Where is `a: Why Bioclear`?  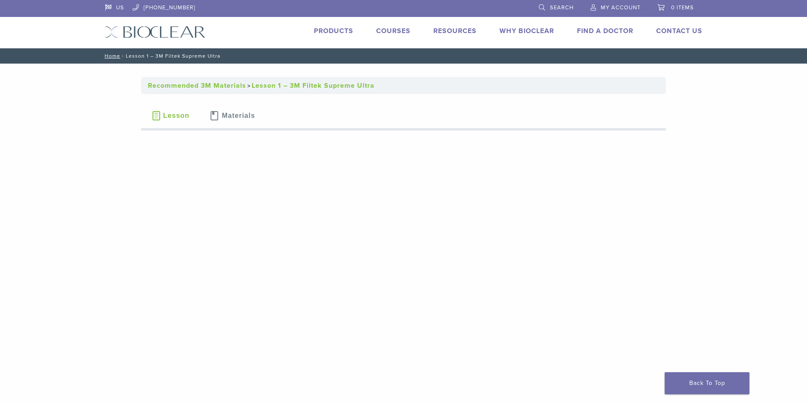 a: Why Bioclear is located at coordinates (527, 31).